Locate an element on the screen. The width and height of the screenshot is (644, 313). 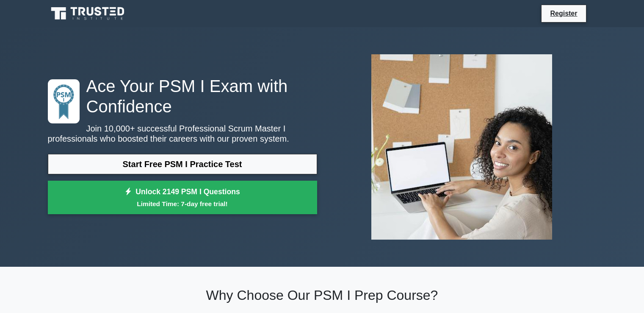
p: Join 10,000+ successful Professional Scrum Master I professionals who boosted their careers with ... is located at coordinates (183, 133).